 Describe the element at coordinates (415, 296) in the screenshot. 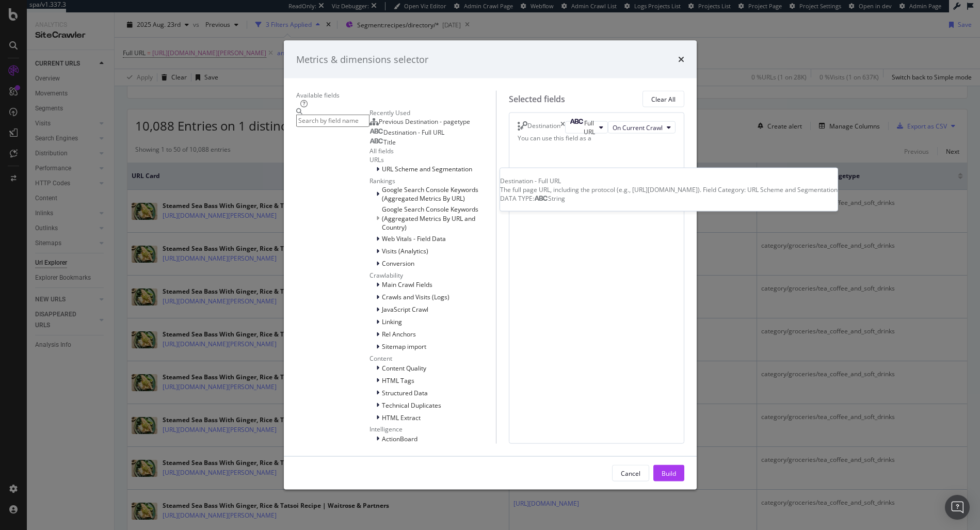

I see `span: Crawls and Visits (Logs)` at that location.